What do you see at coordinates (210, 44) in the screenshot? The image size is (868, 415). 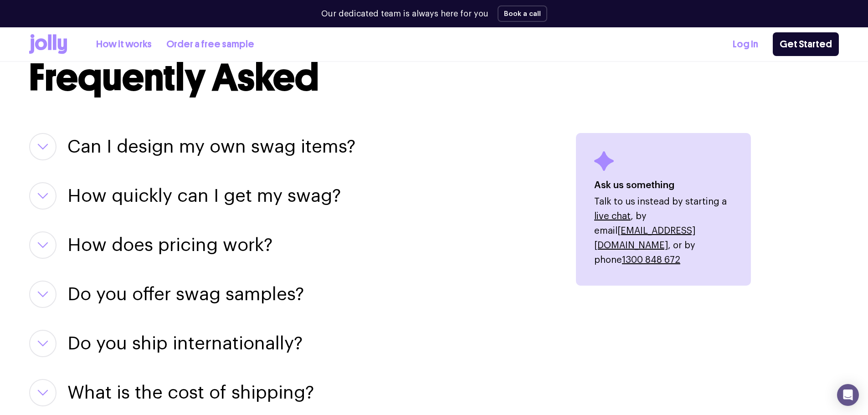 I see `a: Order a free sample` at bounding box center [210, 44].